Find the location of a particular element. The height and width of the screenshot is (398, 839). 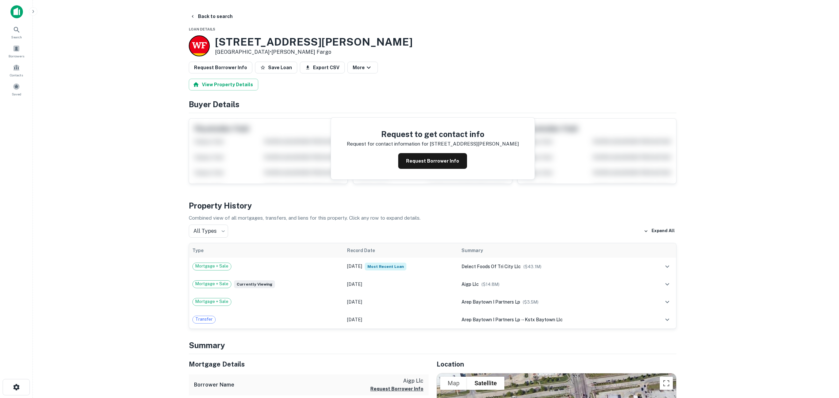

p: Request for contact information for is located at coordinates (388, 144).